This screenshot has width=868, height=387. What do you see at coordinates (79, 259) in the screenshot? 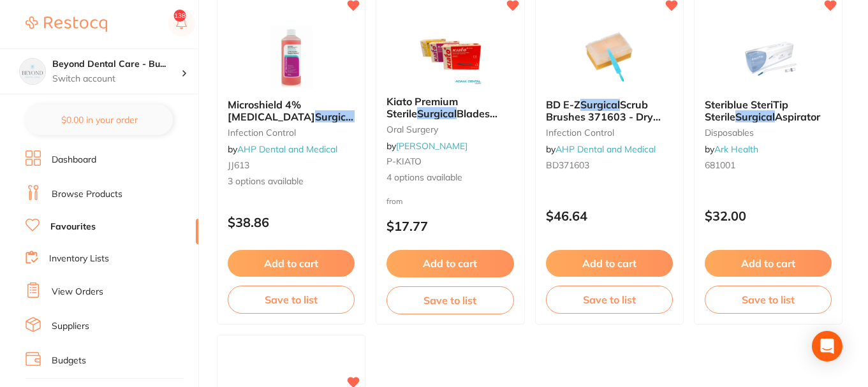
I see `a: Inventory Lists` at bounding box center [79, 259].